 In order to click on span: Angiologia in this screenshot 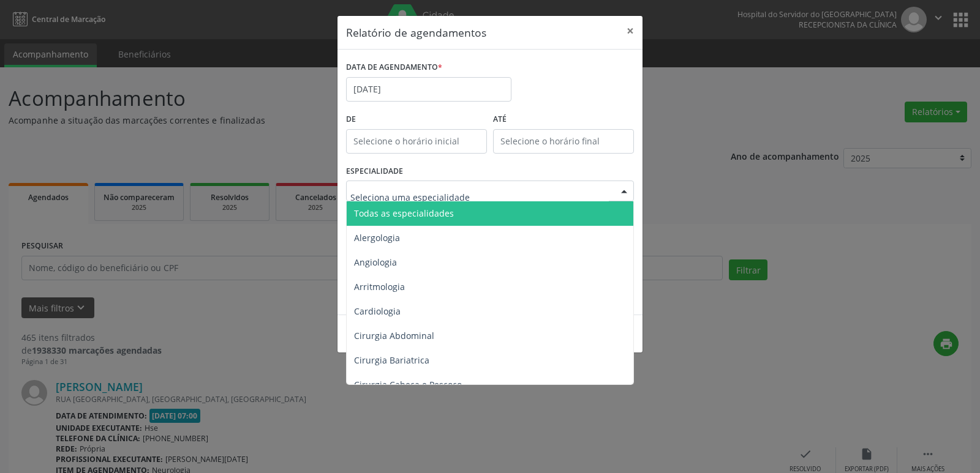, I will do `click(375, 261)`.